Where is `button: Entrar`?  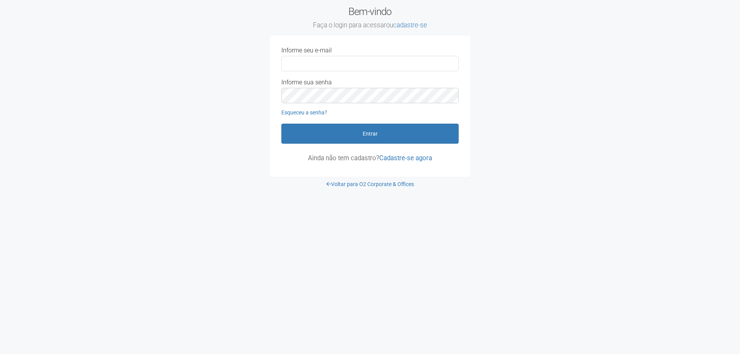 button: Entrar is located at coordinates (370, 134).